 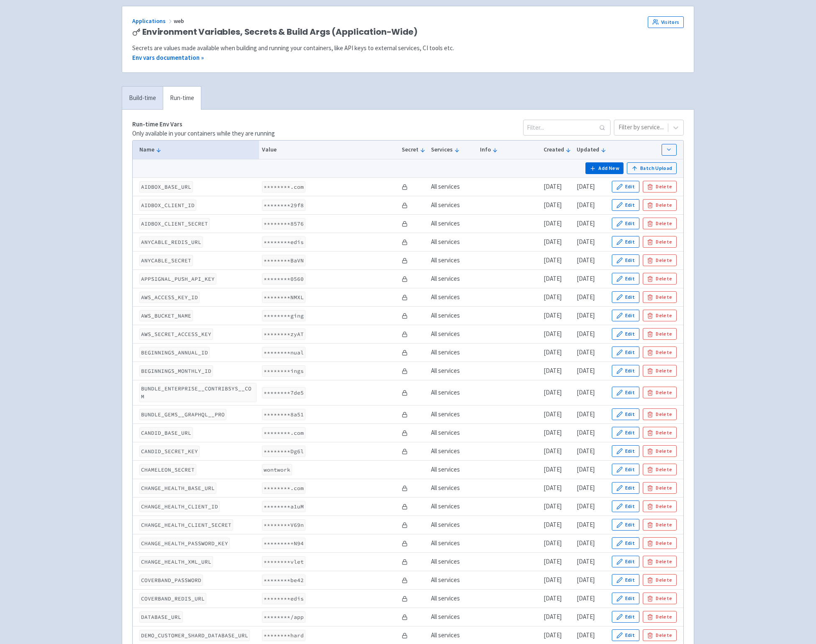 I want to click on code: BEGINNINGS_ANNUAL_ID, so click(x=174, y=352).